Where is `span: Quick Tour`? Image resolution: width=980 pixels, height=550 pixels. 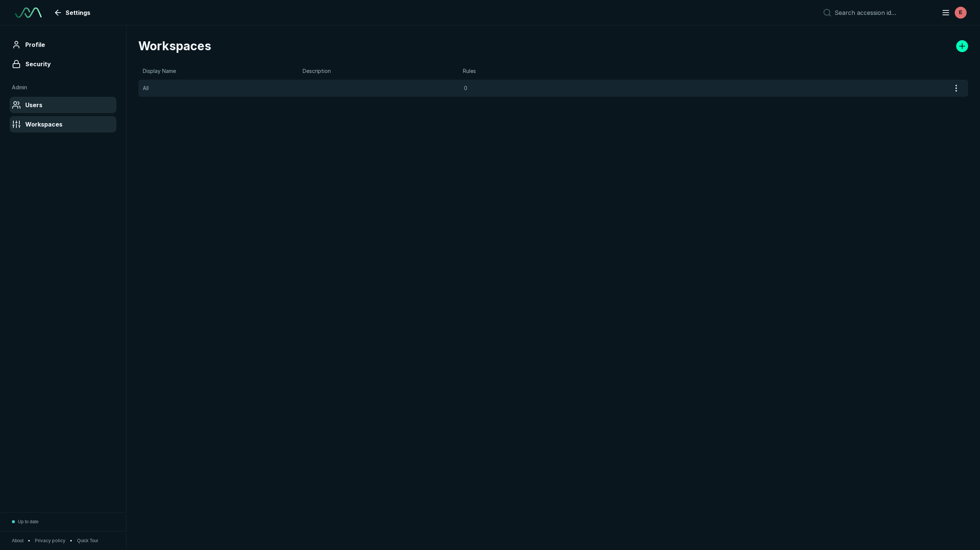 span: Quick Tour is located at coordinates (88, 541).